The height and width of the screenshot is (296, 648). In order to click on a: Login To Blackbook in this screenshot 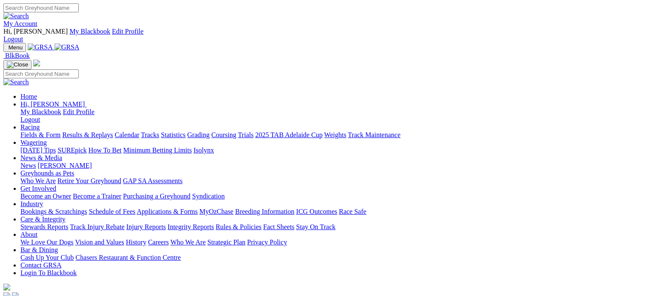, I will do `click(49, 273)`.